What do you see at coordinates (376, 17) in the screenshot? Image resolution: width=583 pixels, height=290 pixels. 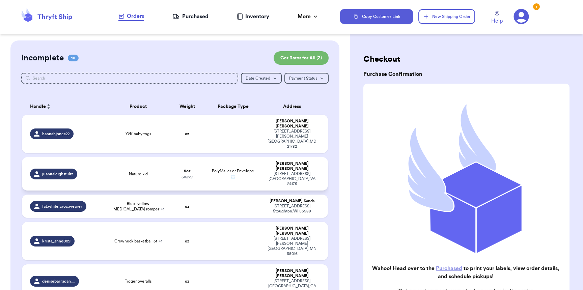 I see `button: Copy Customer Link` at bounding box center [376, 17].